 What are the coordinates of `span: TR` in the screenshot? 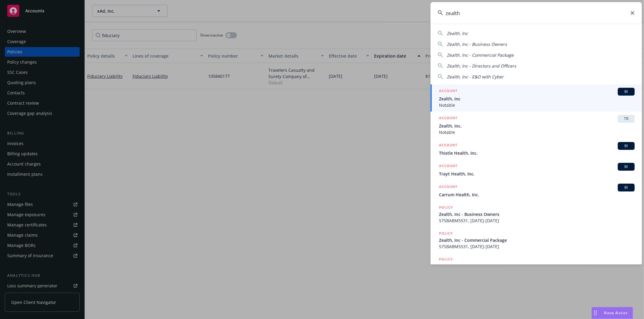 It's located at (626, 119).